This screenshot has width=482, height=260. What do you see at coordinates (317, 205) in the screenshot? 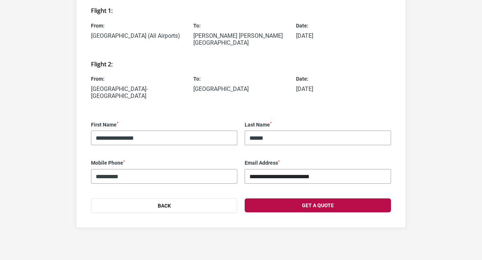
I see `button: Get a Quote` at bounding box center [317, 205].